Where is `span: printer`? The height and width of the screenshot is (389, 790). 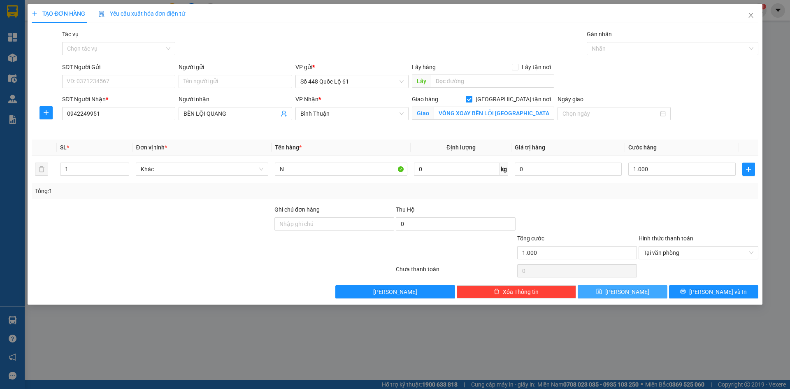 span: printer is located at coordinates (683, 292).